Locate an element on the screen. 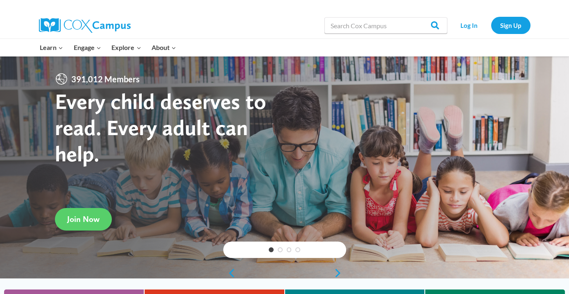 This screenshot has height=294, width=569. span: About is located at coordinates (164, 48).